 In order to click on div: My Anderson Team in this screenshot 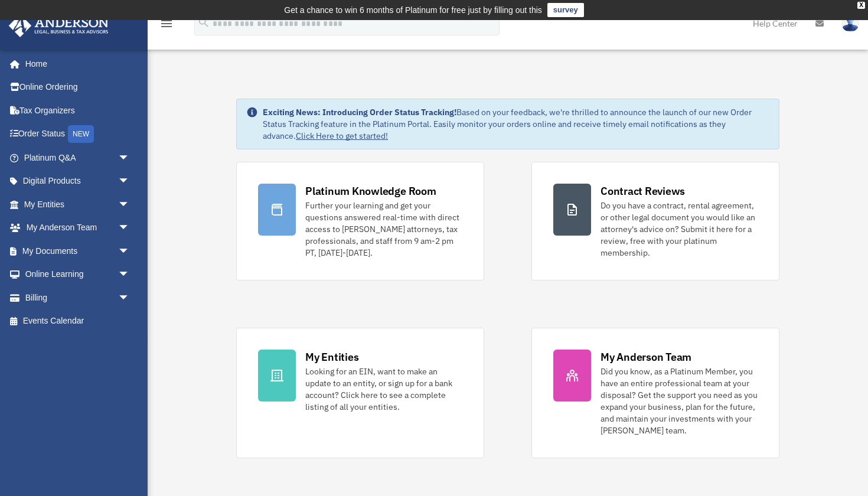, I will do `click(646, 357)`.